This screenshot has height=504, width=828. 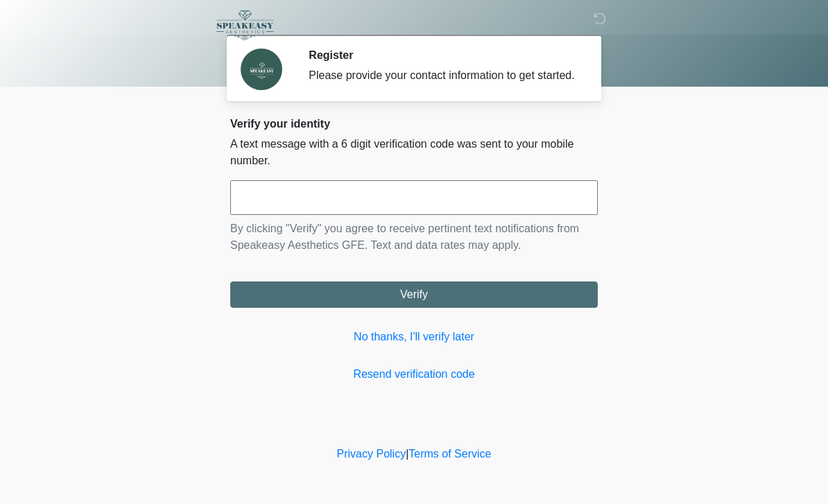 I want to click on img: Speakeasy Aesthetics GFE Logo, so click(x=245, y=26).